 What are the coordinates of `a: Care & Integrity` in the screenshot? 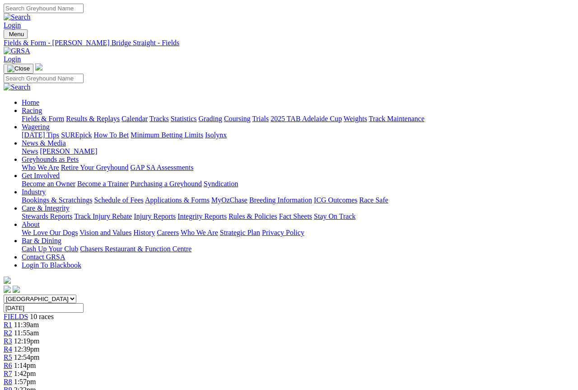 It's located at (46, 208).